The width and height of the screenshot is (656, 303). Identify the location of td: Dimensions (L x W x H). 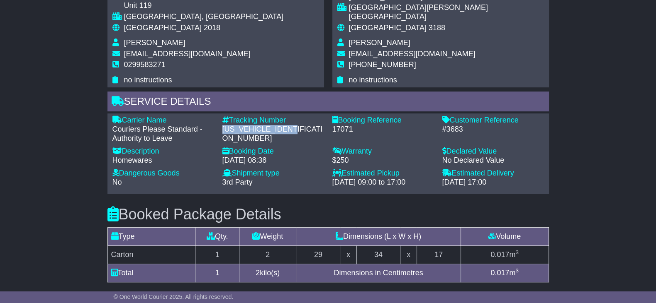
(378, 237).